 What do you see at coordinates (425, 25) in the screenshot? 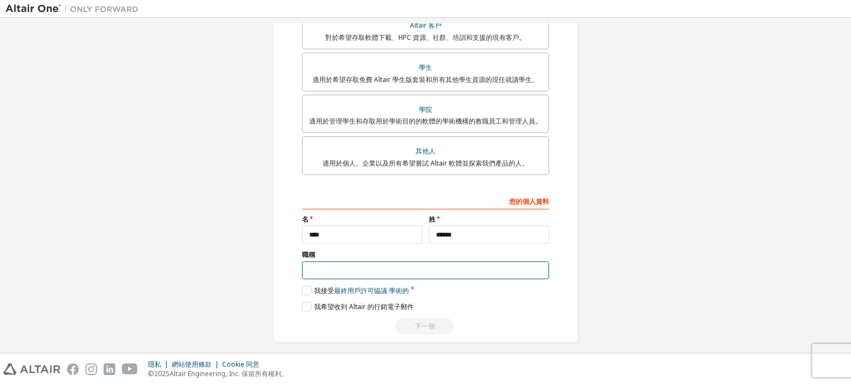
I see `font: Altair 客戶` at bounding box center [425, 25].